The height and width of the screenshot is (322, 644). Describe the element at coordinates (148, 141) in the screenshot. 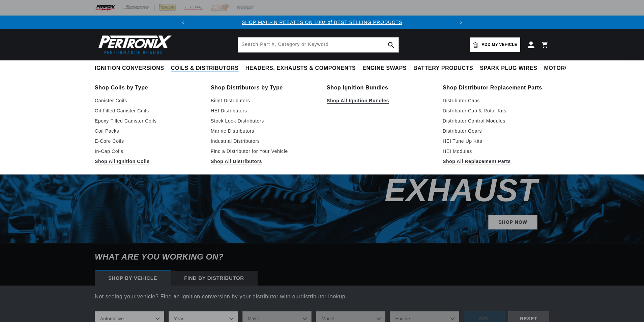

I see `a: E-Core Coils` at that location.